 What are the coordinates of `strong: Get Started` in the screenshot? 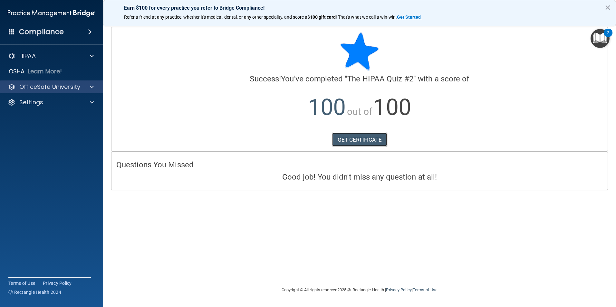 It's located at (409, 17).